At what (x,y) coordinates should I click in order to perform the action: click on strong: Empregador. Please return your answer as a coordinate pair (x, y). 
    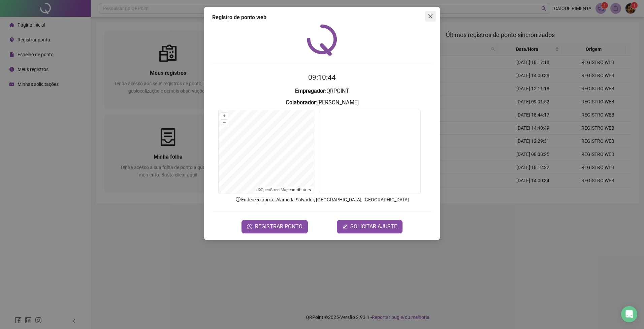
    Looking at the image, I should click on (310, 91).